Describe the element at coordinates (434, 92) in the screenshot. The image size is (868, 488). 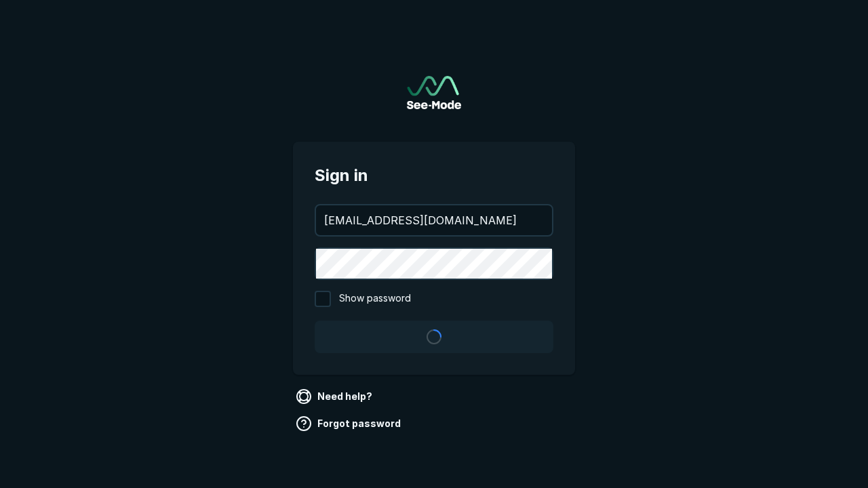
I see `a: Go to sign in` at that location.